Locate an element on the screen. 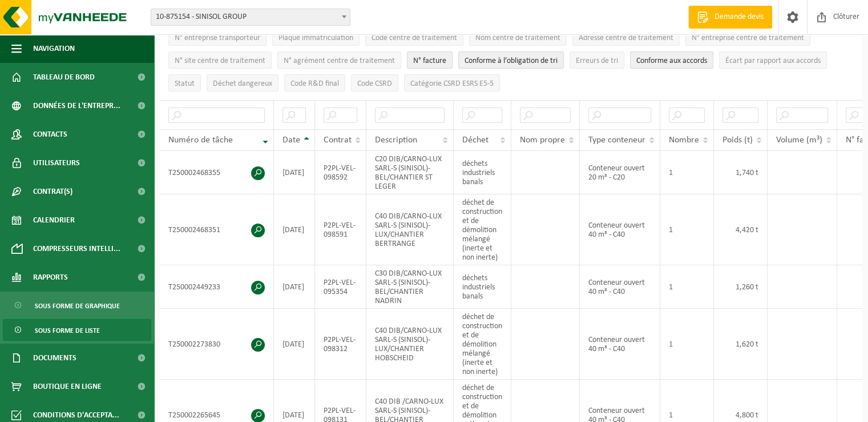  button: Écart par rapport aux accordsÉcart par rapport aux accords: Activate to sort is located at coordinates (773, 60).